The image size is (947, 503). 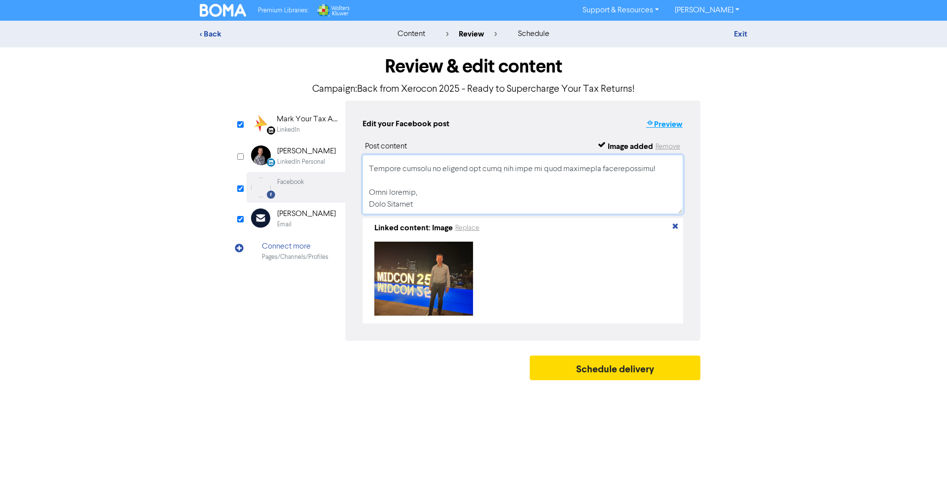 I want to click on div: Mark Your Tax Accountant, so click(x=308, y=119).